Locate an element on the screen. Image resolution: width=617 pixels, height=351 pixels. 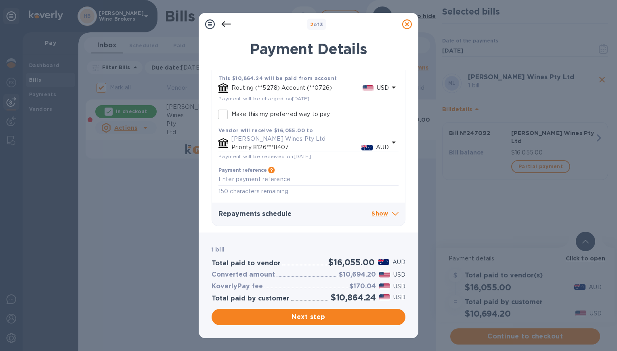
h2: $10,864.24 is located at coordinates (354, 297).